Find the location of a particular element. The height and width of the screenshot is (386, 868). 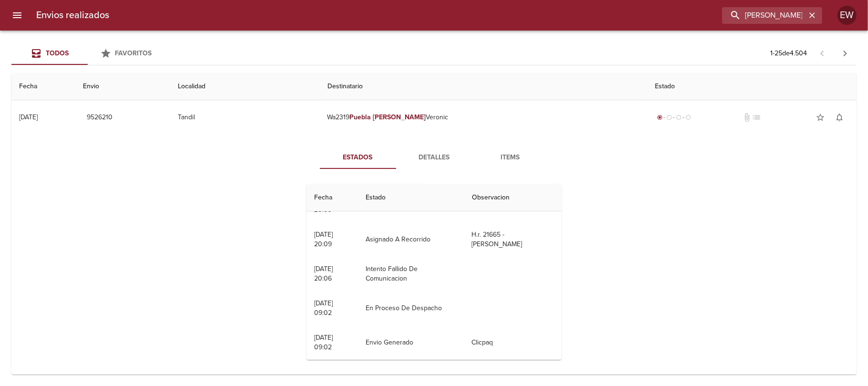

td: Clicpaq is located at coordinates (513, 343).